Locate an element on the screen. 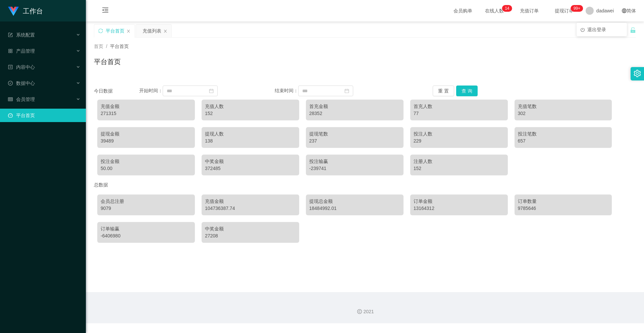 Image resolution: width=644 pixels, height=333 pixels. a: 图标: dashboard平台首页 is located at coordinates (44, 116).